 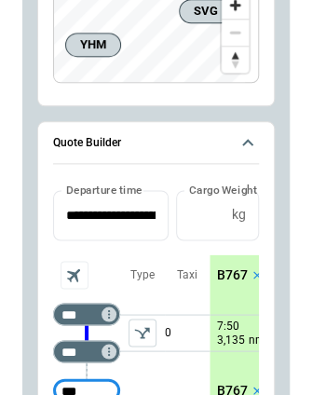 I want to click on label: Departure time, so click(x=104, y=189).